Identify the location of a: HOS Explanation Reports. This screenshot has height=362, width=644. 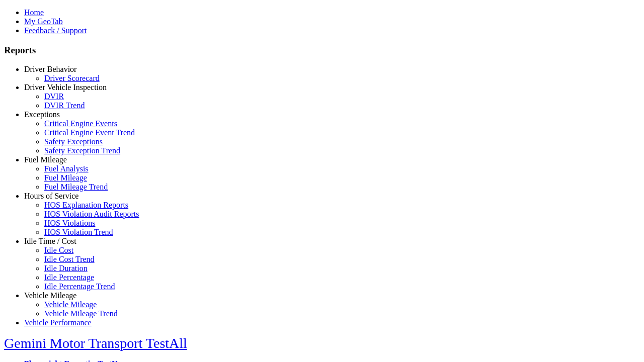
(86, 205).